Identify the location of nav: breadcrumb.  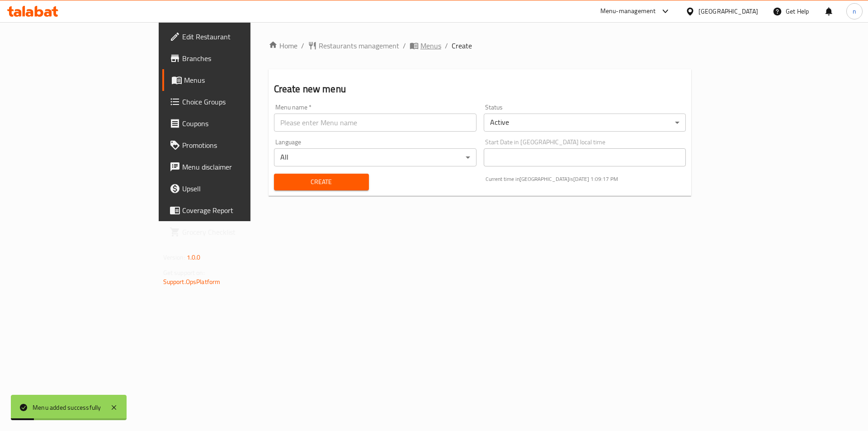
(480, 46).